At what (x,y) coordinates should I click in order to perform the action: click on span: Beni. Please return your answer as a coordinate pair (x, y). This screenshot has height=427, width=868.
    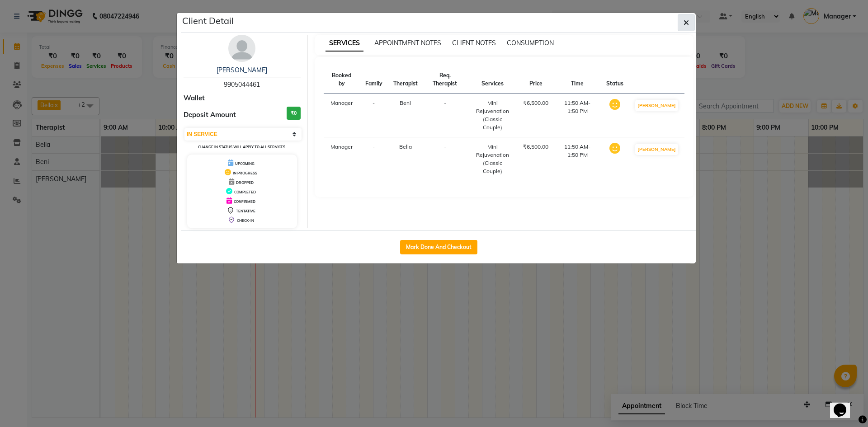
    Looking at the image, I should click on (405, 103).